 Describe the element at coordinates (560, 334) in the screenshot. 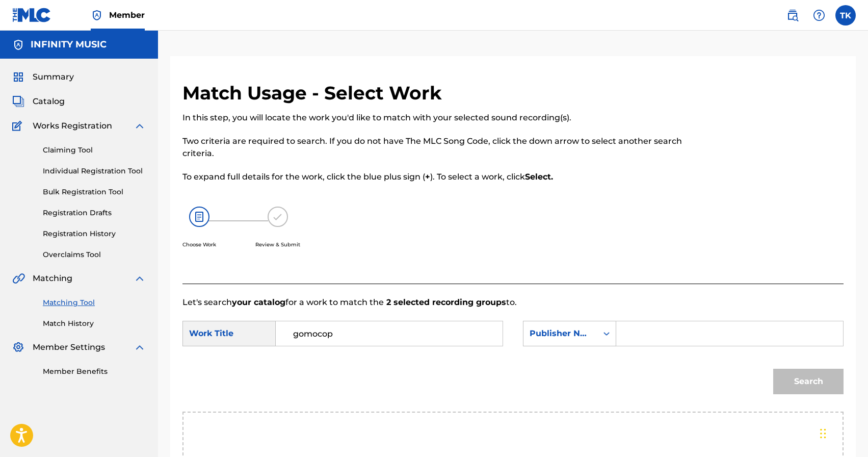

I see `div: Publisher Name` at that location.